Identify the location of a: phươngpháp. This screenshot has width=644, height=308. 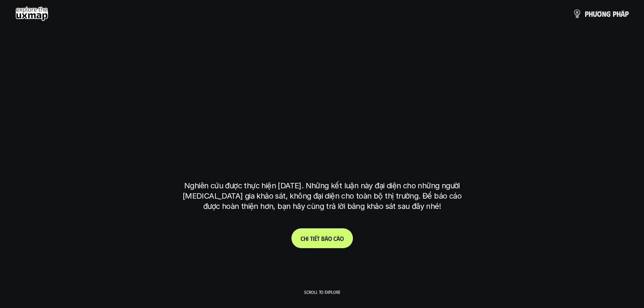
(600, 14).